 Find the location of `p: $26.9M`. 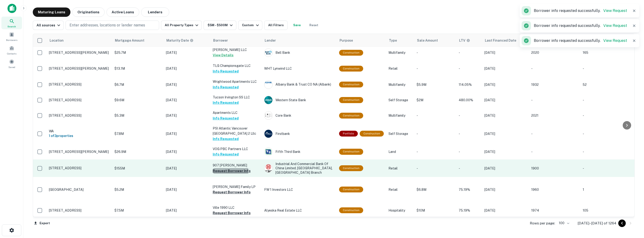

p: $26.9M is located at coordinates (138, 152).